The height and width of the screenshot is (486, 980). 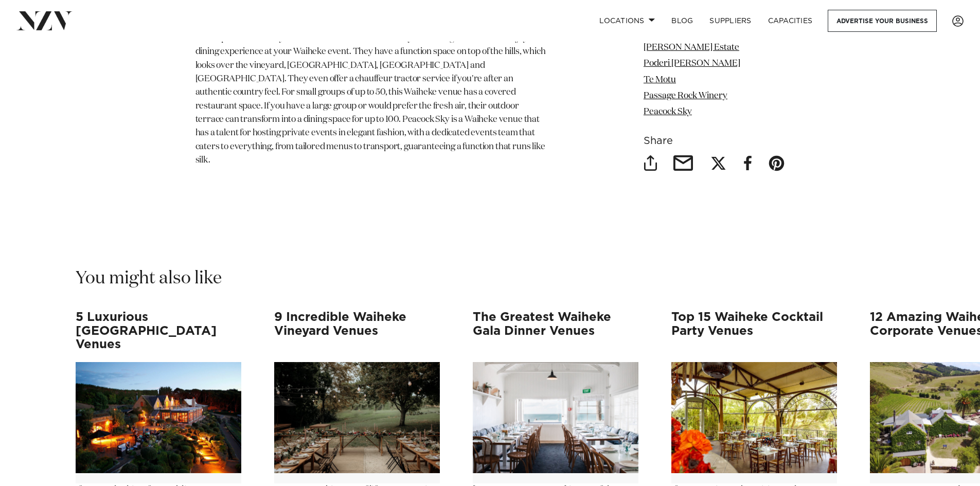 I want to click on h2: You might also like, so click(x=148, y=279).